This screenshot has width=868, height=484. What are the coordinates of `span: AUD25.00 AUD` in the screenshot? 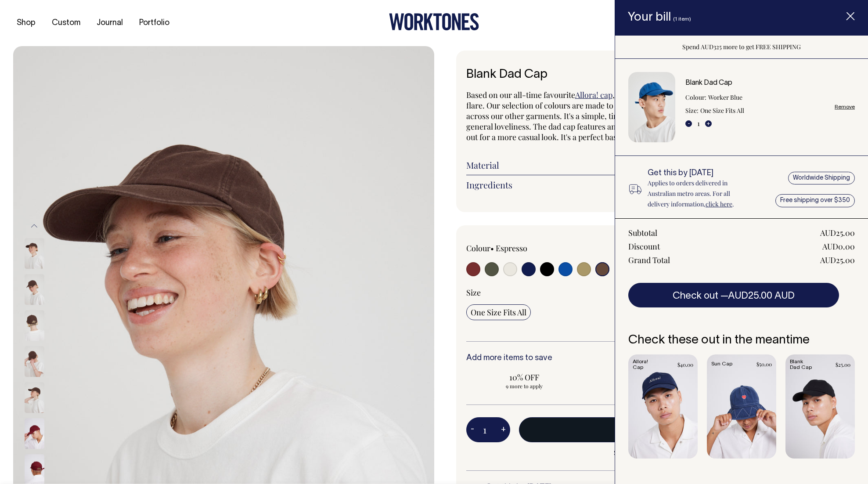 It's located at (761, 296).